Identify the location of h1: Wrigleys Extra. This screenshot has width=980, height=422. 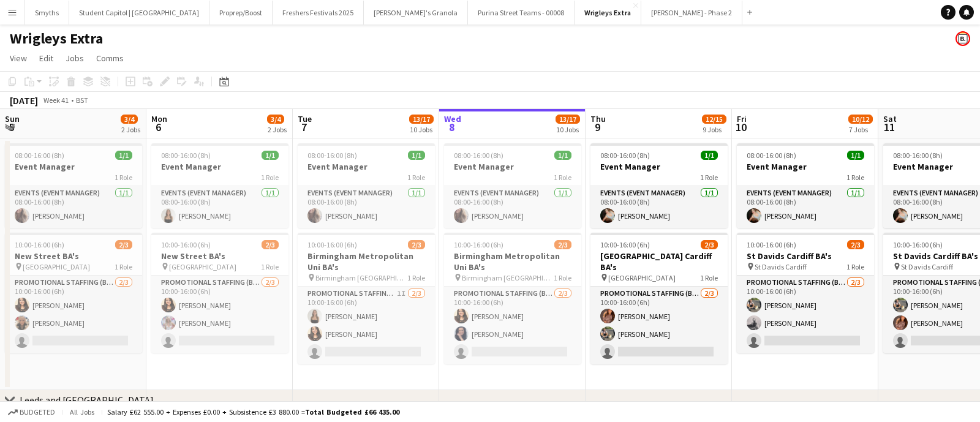
(56, 38).